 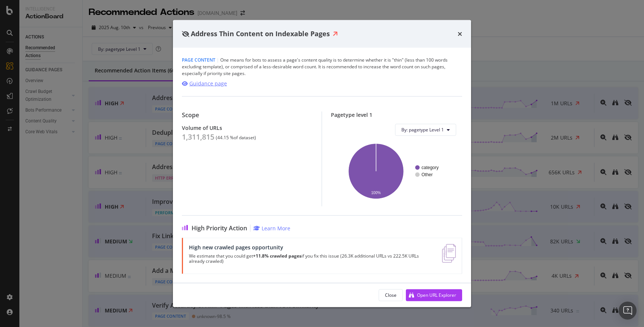 What do you see at coordinates (208, 83) in the screenshot?
I see `div: Guidance page` at bounding box center [208, 83].